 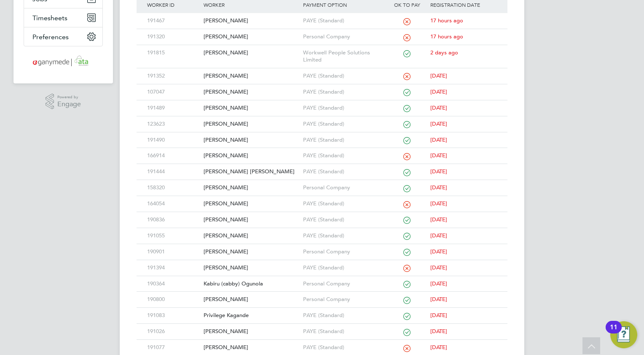 What do you see at coordinates (173, 92) in the screenshot?
I see `div: 107047` at bounding box center [173, 92].